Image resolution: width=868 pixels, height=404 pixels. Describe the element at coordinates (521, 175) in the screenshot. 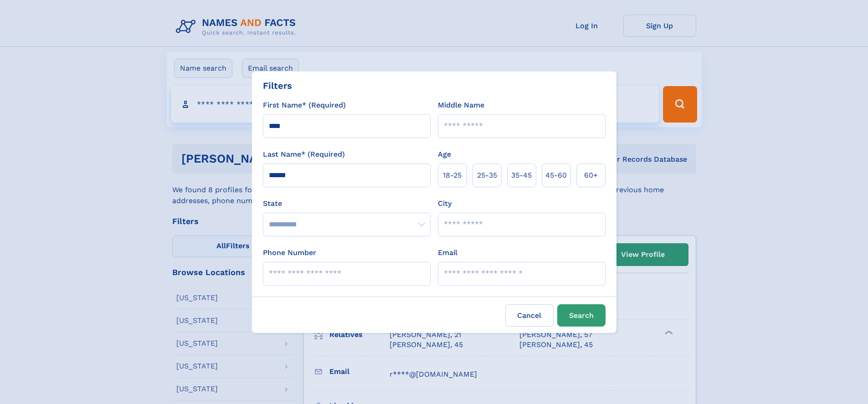

I see `span: 35‑45` at that location.